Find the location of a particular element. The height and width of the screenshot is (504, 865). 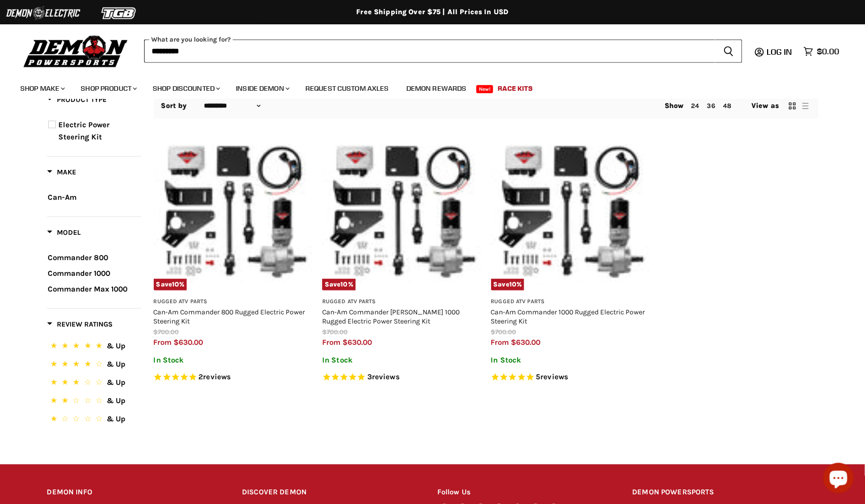

span: Show is located at coordinates (674, 105).